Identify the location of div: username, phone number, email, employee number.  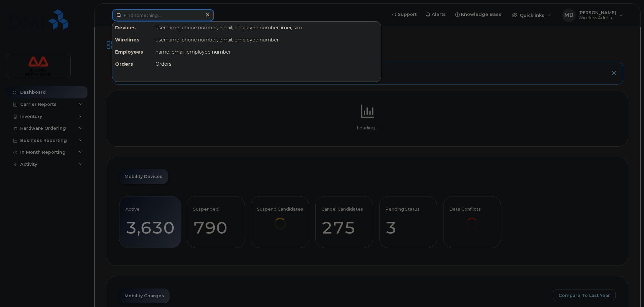
(267, 40).